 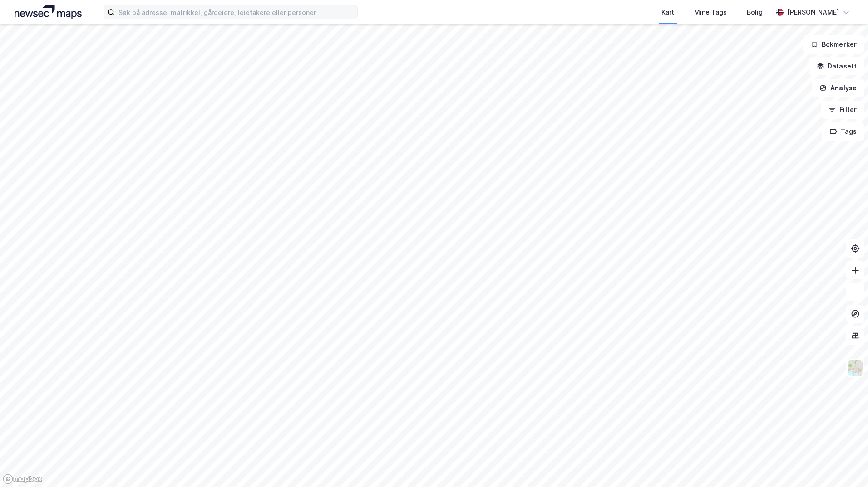 What do you see at coordinates (754, 12) in the screenshot?
I see `div: Bolig` at bounding box center [754, 12].